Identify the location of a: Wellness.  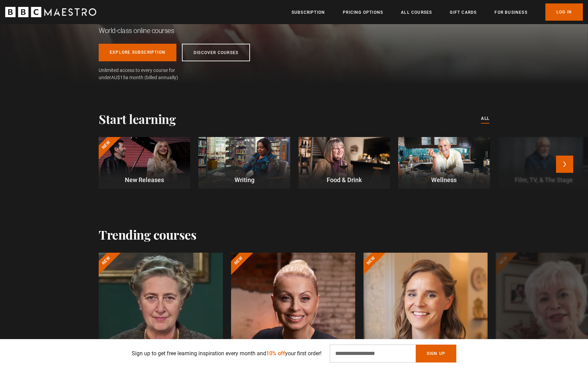
(444, 163).